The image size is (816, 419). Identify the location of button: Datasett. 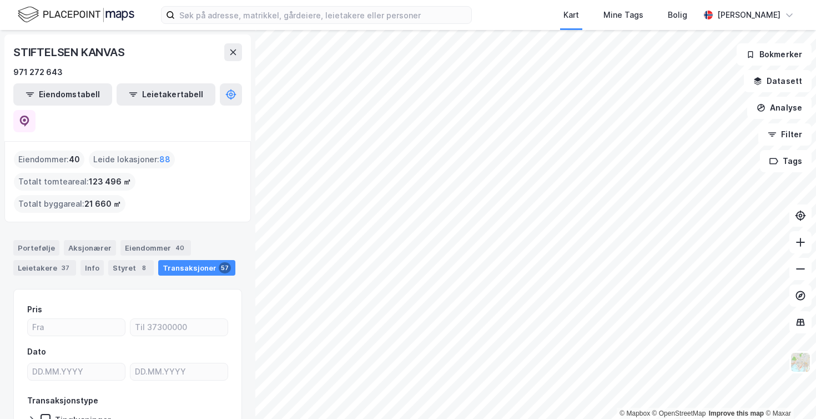
(778, 81).